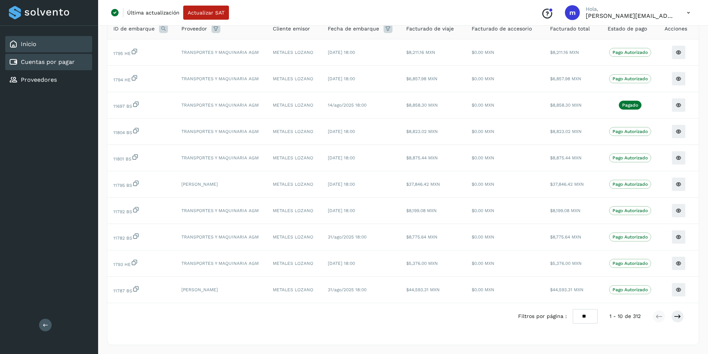 This screenshot has width=708, height=354. What do you see at coordinates (430, 29) in the screenshot?
I see `span: Facturado de viaje` at bounding box center [430, 29].